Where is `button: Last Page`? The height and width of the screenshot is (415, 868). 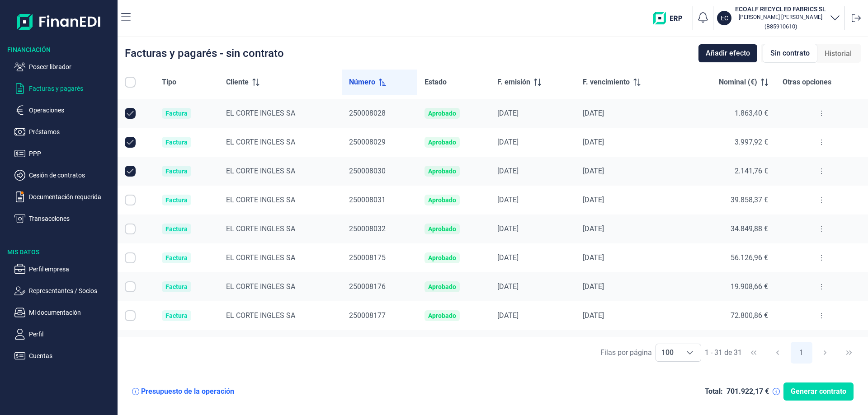 button: Last Page is located at coordinates (849, 353).